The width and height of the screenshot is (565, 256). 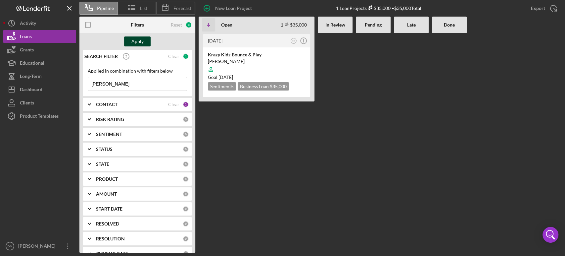 What do you see at coordinates (40, 50) in the screenshot?
I see `button: Grants` at bounding box center [40, 50].